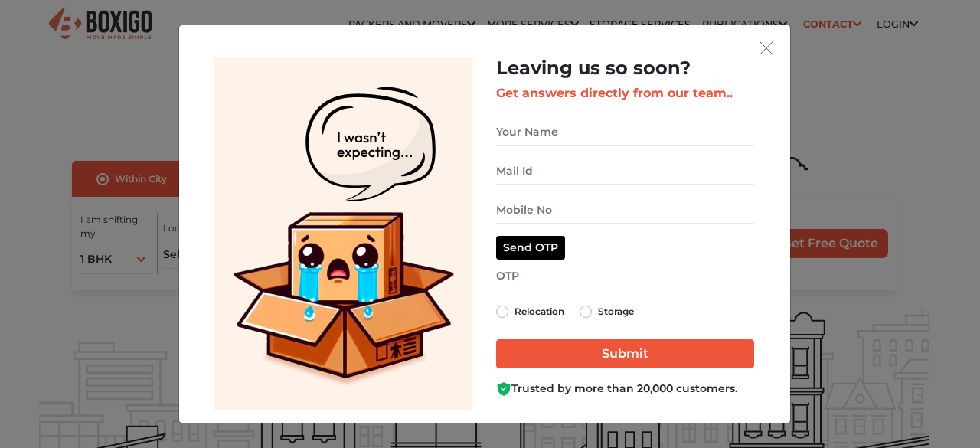 The image size is (980, 448). Describe the element at coordinates (539, 312) in the screenshot. I see `label: Relocation` at that location.